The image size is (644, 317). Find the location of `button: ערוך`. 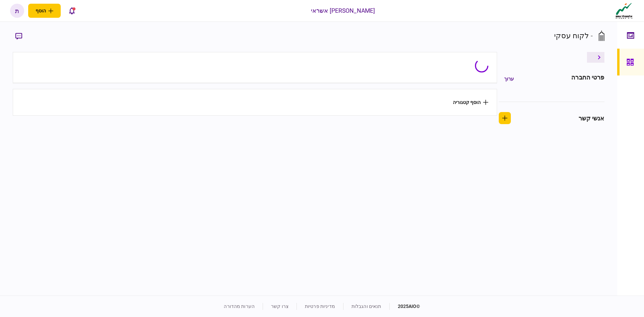

button: ערוך is located at coordinates (508, 79).